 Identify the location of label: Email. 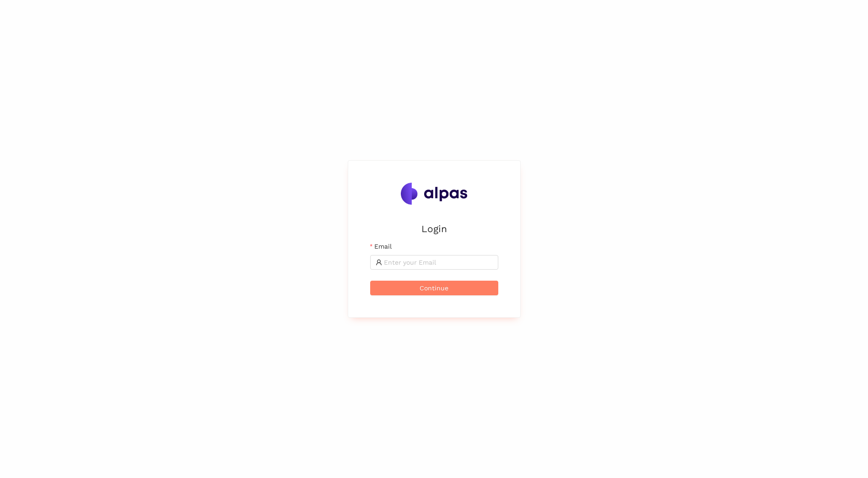
(381, 247).